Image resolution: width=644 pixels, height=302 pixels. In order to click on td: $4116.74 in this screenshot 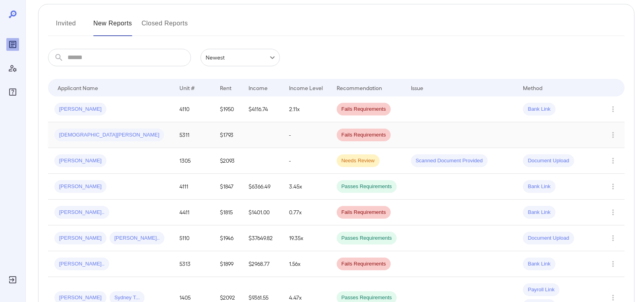, I will do `click(263, 109)`.